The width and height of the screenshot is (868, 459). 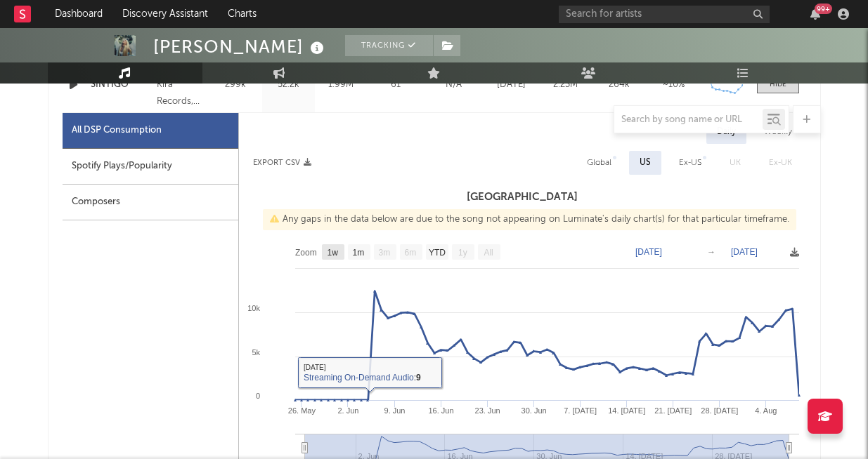 I want to click on div: N/A, so click(x=455, y=85).